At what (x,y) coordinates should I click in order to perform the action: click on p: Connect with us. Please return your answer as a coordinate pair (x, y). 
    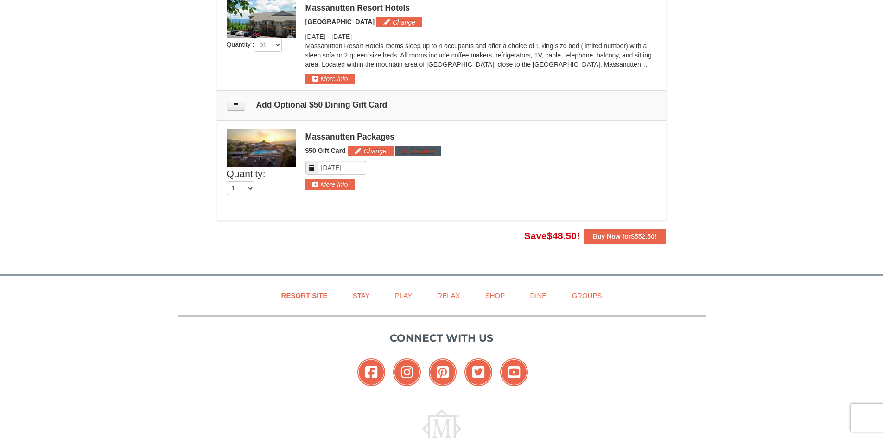
    Looking at the image, I should click on (442, 338).